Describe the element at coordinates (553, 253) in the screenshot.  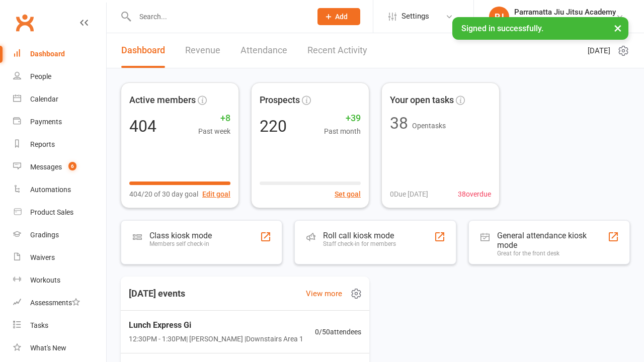
I see `div: Great for the front desk` at that location.